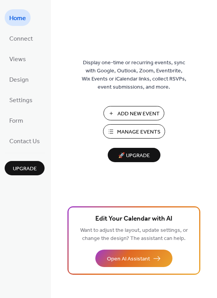 The width and height of the screenshot is (217, 298). I want to click on a: Design, so click(19, 79).